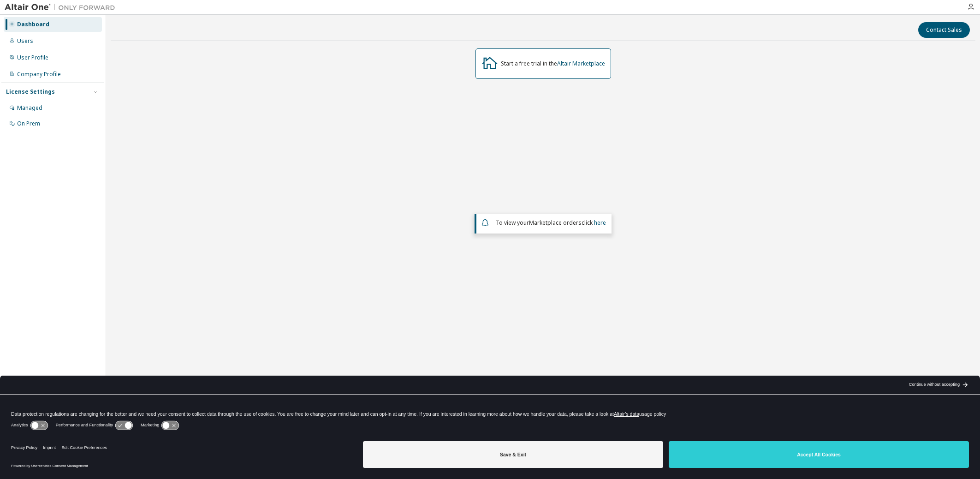 Image resolution: width=980 pixels, height=479 pixels. What do you see at coordinates (555, 223) in the screenshot?
I see `em: Marketplace orders` at bounding box center [555, 223].